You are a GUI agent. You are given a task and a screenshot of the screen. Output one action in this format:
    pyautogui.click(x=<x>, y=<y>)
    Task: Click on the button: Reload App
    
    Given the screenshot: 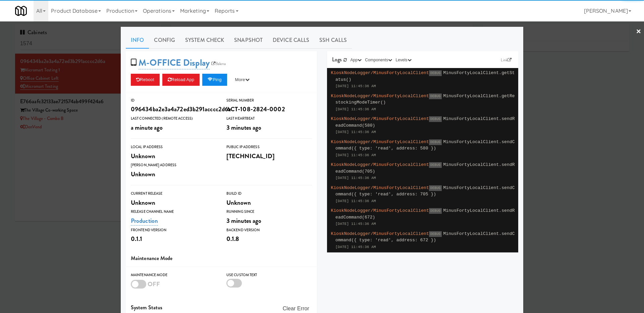 What is the action you would take?
    pyautogui.click(x=181, y=80)
    